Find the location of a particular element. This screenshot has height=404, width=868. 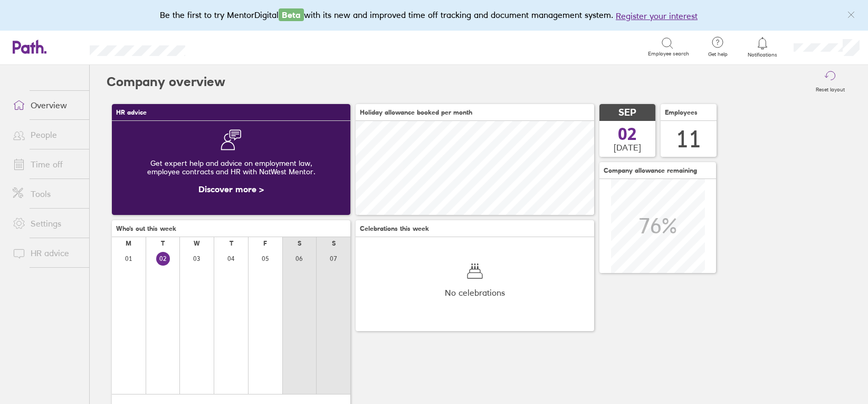

h2: Company overview is located at coordinates (165, 82).